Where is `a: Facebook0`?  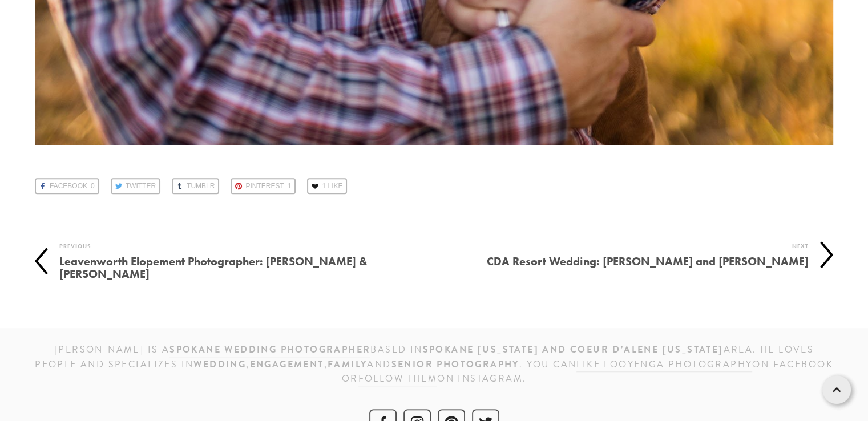 a: Facebook0 is located at coordinates (67, 186).